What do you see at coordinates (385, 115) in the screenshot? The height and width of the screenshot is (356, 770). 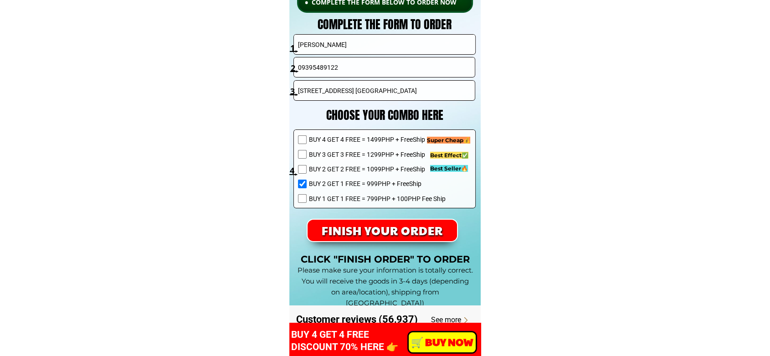 I see `h3: CHOOSE YOUR COMBO HERE` at bounding box center [385, 115].